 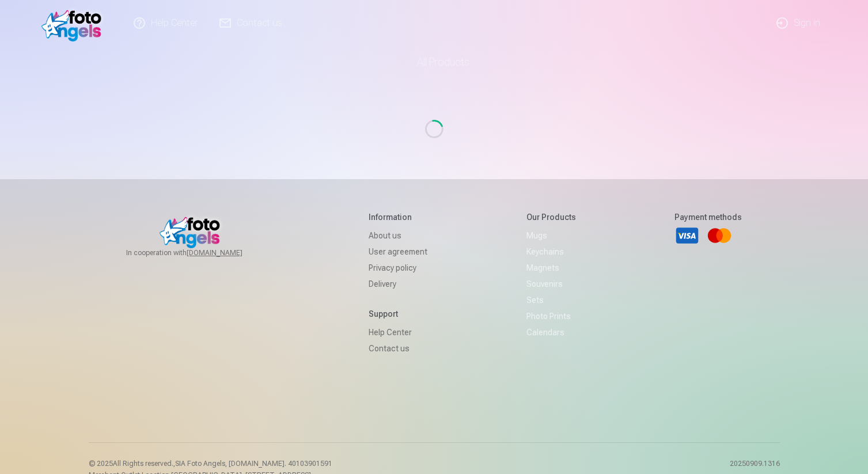 What do you see at coordinates (398, 348) in the screenshot?
I see `a: Contact us` at bounding box center [398, 348].